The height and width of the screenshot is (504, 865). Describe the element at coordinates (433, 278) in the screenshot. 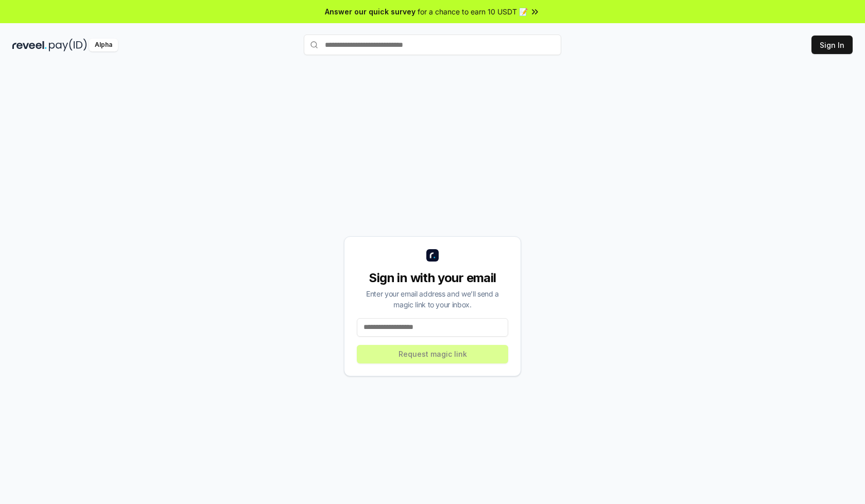

I see `div: Sign in with your email` at that location.